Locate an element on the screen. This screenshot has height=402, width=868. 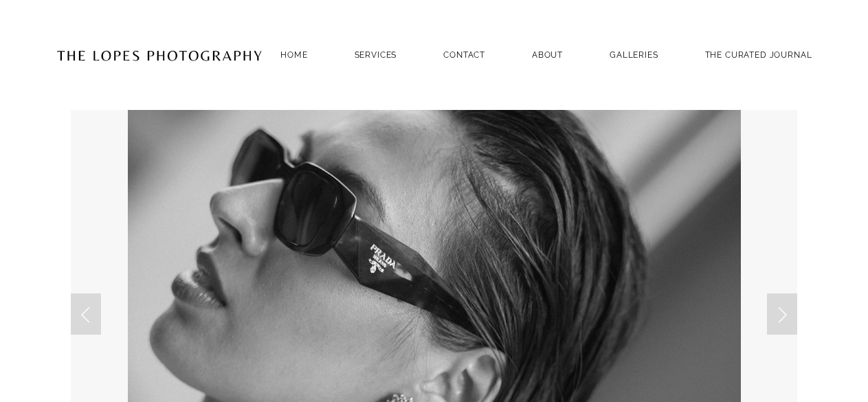
img: Portugal Wedding Photographer | The Lopes Photography is located at coordinates (160, 55).